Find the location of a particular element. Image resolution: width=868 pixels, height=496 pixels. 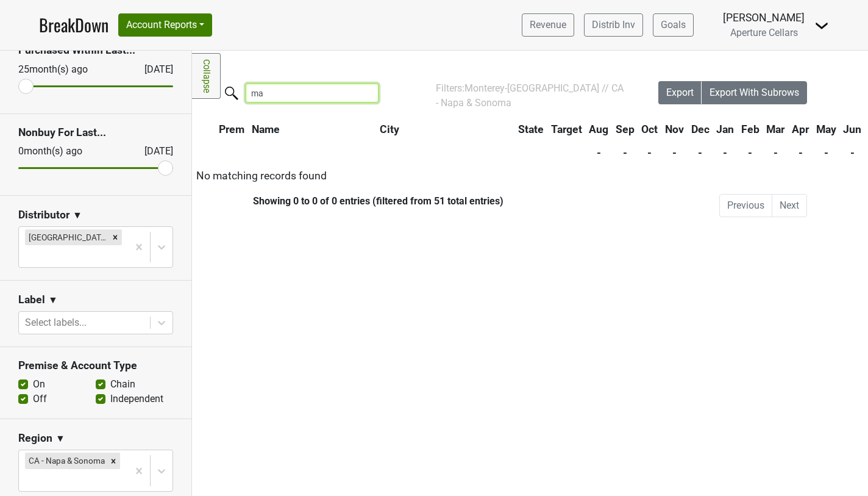

span: Target is located at coordinates (567, 129).